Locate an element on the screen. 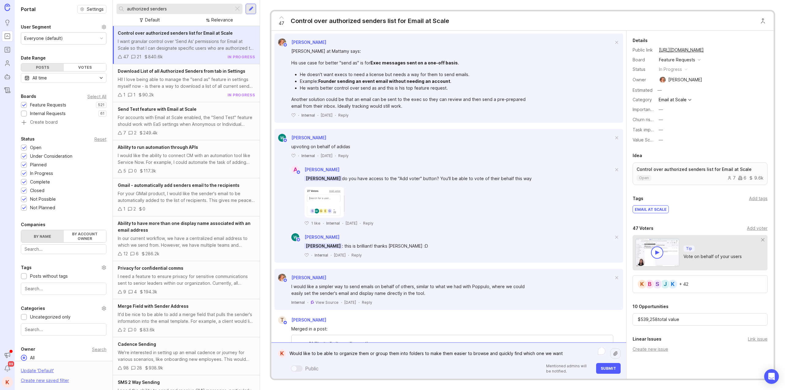  span: Control over authorized senders list for Email at Scale is located at coordinates (175, 33).